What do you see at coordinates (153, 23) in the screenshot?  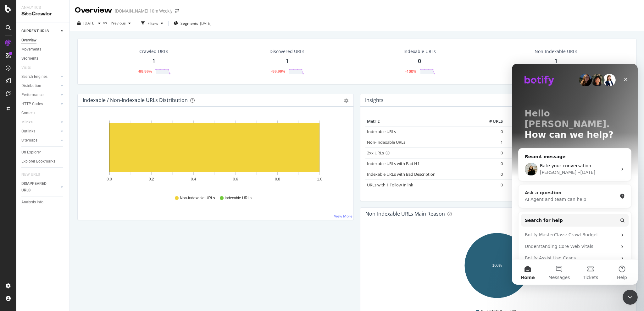 I see `div: Filters` at bounding box center [153, 23].